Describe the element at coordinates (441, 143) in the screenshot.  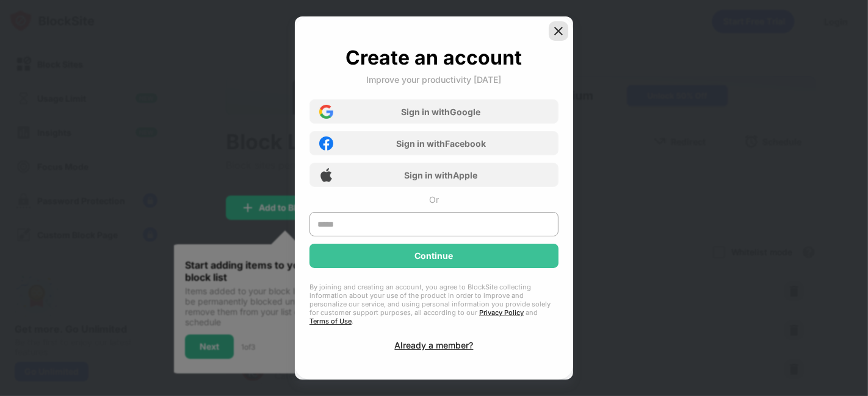
I see `div: Sign in with Facebook` at that location.